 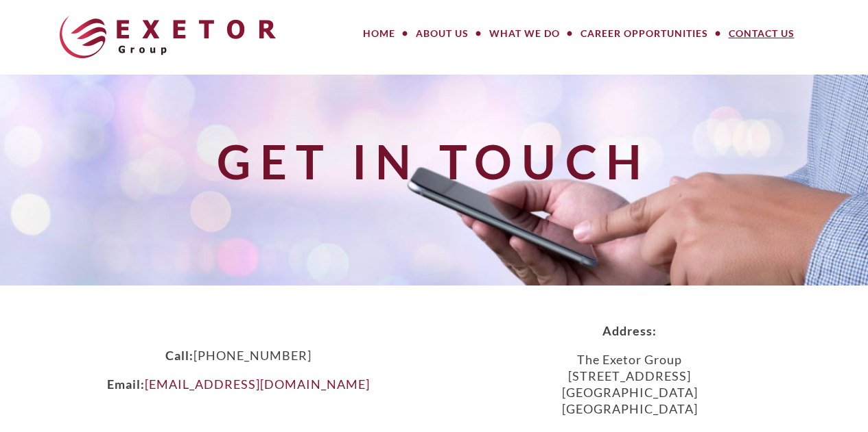 What do you see at coordinates (524, 33) in the screenshot?
I see `a: What We Do` at bounding box center [524, 33].